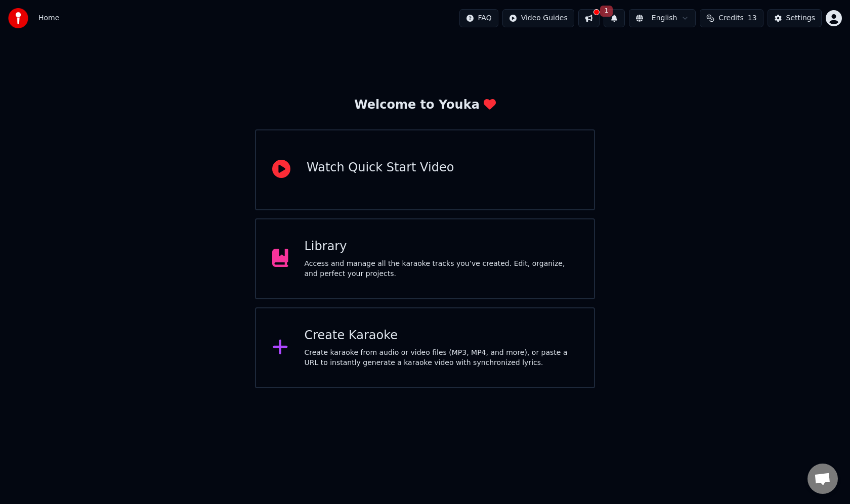  I want to click on div: Library, so click(441, 247).